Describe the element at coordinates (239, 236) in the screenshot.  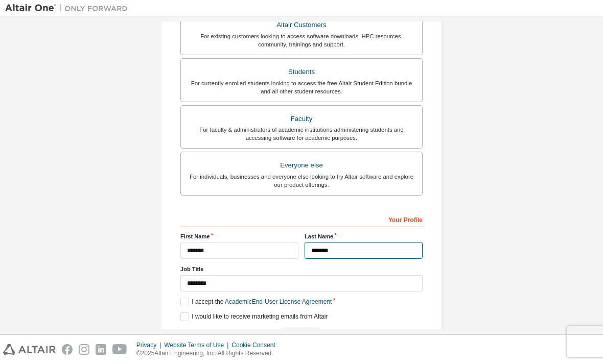
I see `label: First Name` at that location.